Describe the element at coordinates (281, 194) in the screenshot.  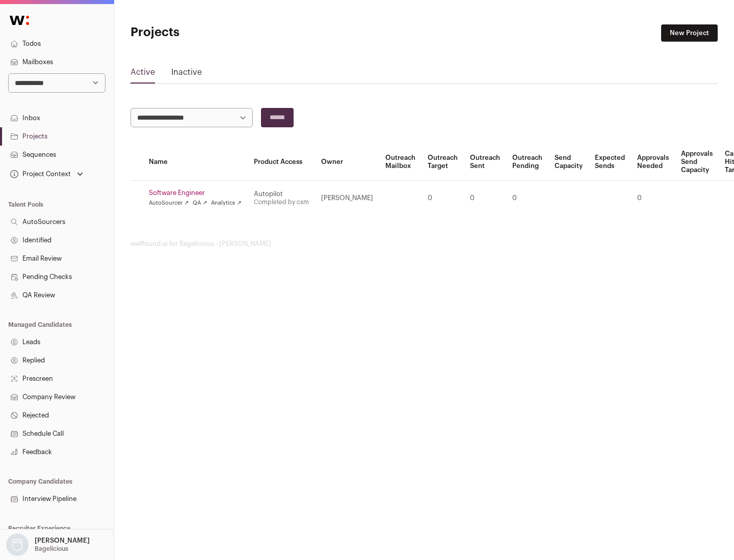
I see `div: Autopilot` at that location.